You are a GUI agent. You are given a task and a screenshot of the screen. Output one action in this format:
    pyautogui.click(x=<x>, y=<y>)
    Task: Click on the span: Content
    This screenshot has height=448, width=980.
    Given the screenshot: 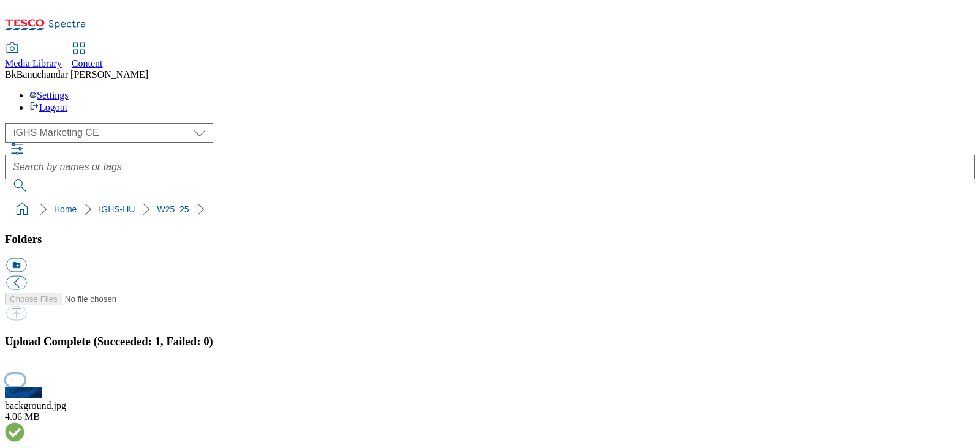 What is the action you would take?
    pyautogui.click(x=87, y=63)
    